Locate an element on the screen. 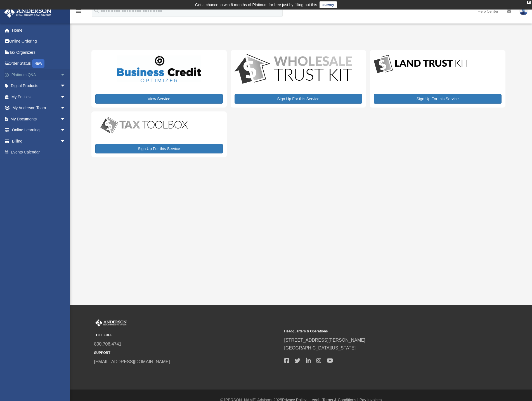 The image size is (532, 401). i: search is located at coordinates (96, 11).